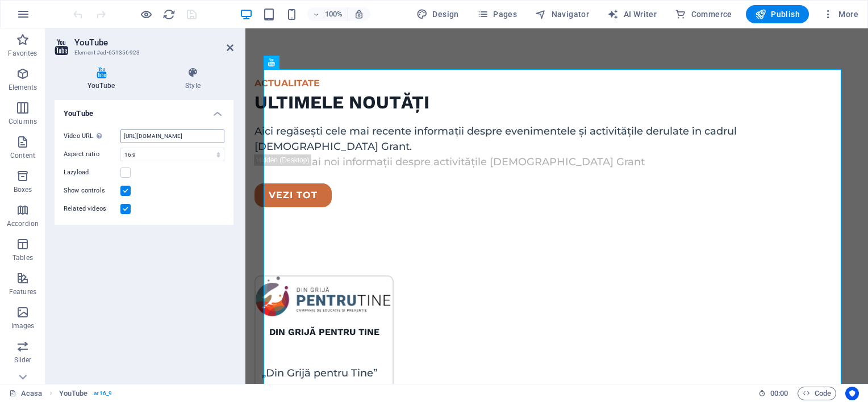  I want to click on span: Pages, so click(497, 14).